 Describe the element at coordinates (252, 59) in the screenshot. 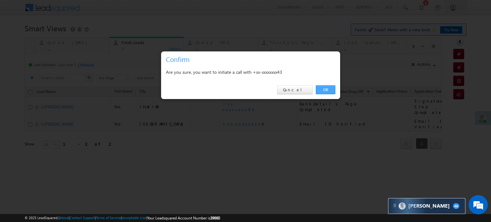

I see `h3: Confirm` at that location.